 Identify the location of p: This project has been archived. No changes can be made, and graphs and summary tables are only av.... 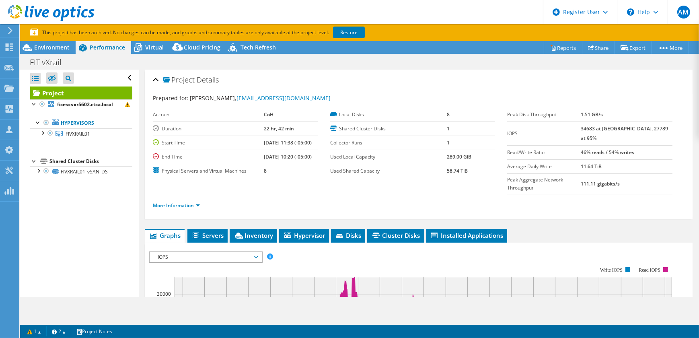
(227, 33).